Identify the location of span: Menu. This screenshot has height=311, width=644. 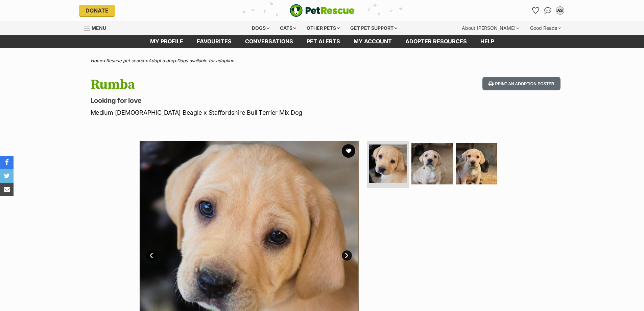
(99, 28).